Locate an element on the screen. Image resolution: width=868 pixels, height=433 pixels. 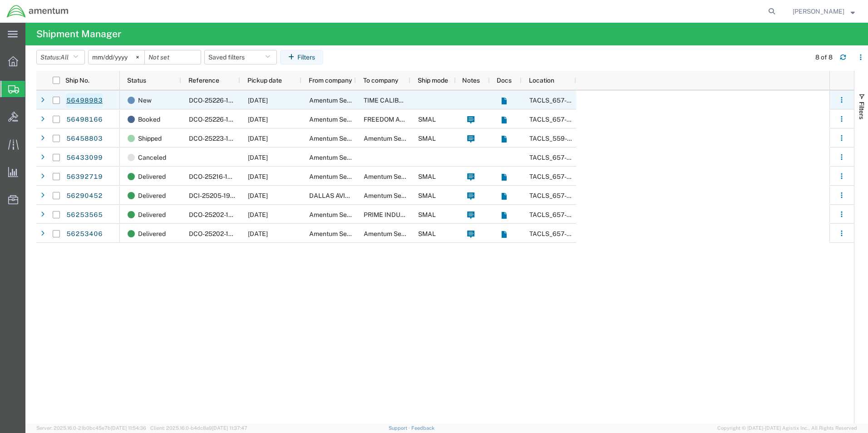
span: DCI-25205-198438 is located at coordinates (218, 196).